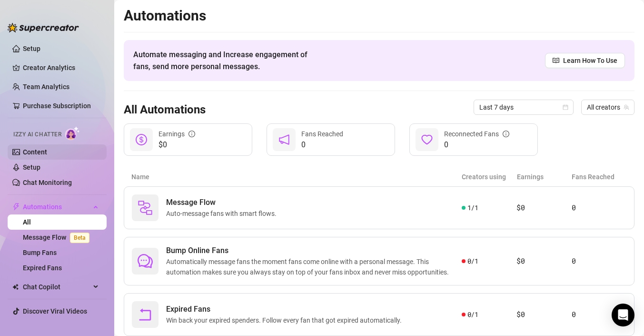 The height and width of the screenshot is (336, 644). Describe the element at coordinates (223, 214) in the screenshot. I see `span: Auto-message fans with smart flows.` at that location.